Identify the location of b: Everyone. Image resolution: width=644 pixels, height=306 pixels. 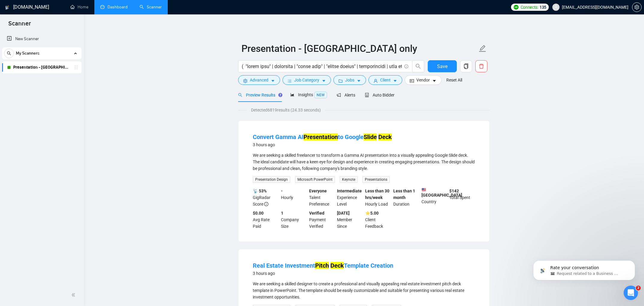
(318, 191).